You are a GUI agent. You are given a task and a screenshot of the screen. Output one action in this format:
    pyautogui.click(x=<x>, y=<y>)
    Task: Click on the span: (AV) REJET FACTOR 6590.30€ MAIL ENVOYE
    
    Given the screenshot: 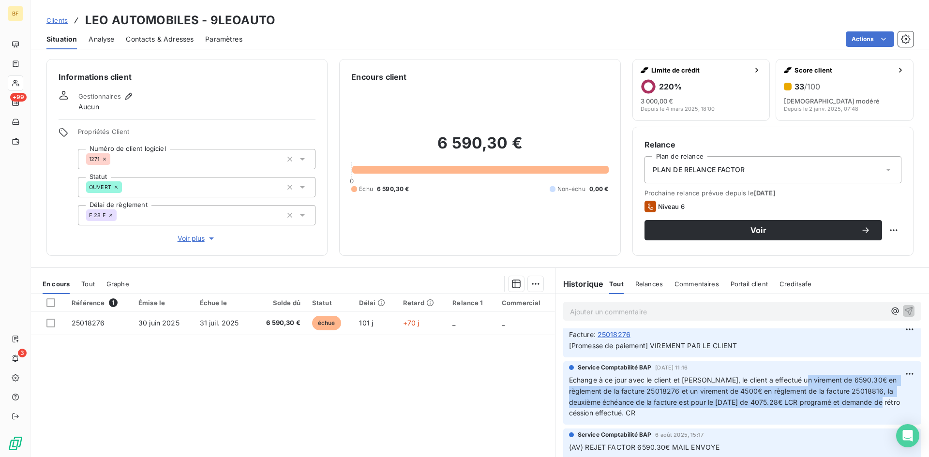 What is the action you would take?
    pyautogui.click(x=645, y=447)
    